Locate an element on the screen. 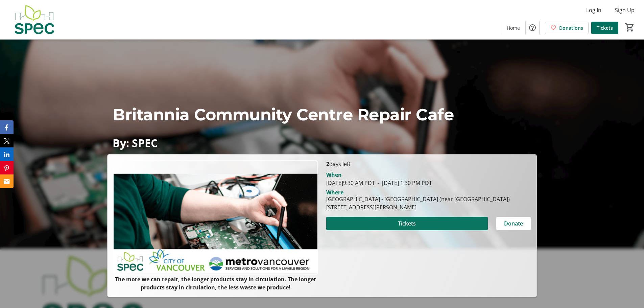 The height and width of the screenshot is (308, 644). button: Cart is located at coordinates (630, 27).